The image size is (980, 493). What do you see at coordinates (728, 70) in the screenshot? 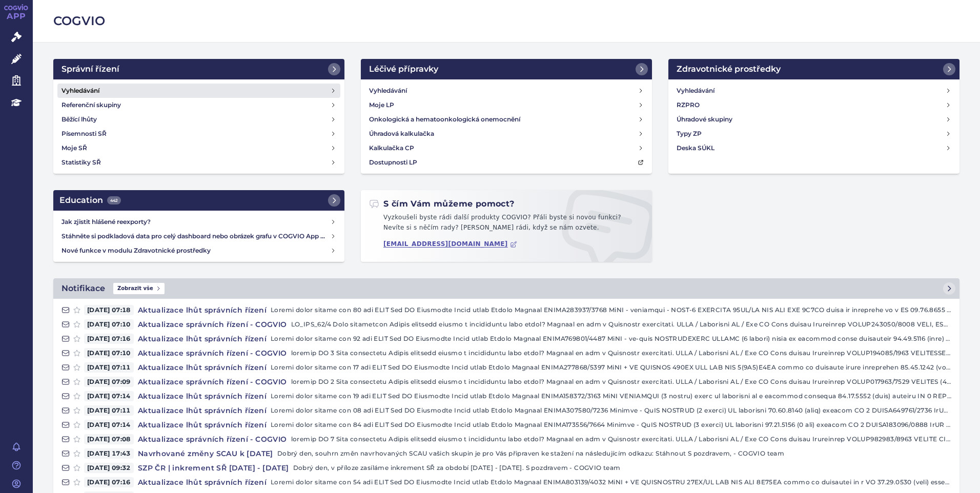
I see `h2: Zdravotnické prostředky` at bounding box center [728, 70].